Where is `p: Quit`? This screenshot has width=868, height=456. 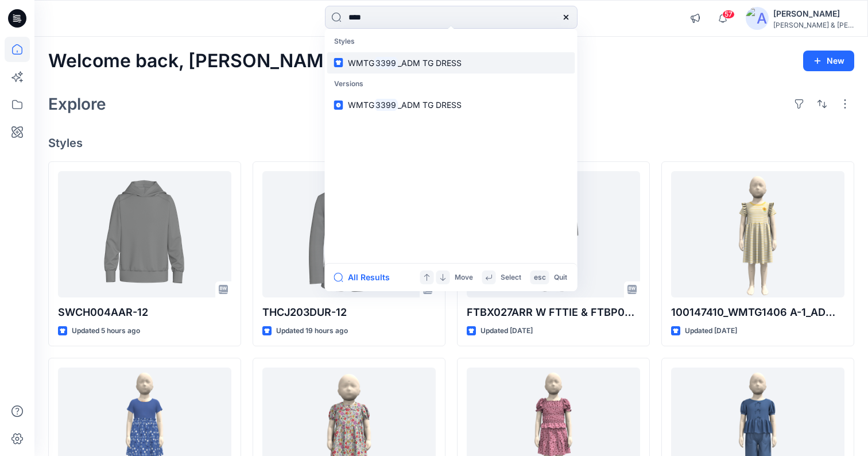 p: Quit is located at coordinates (561, 277).